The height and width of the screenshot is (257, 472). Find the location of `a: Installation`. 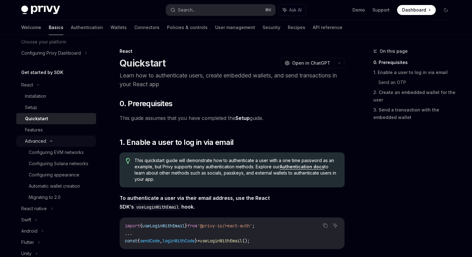

a: Installation is located at coordinates (56, 96).